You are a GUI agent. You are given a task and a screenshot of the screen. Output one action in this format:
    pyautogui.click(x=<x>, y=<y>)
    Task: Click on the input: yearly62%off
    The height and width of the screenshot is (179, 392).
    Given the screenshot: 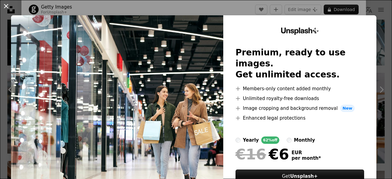 What is the action you would take?
    pyautogui.click(x=238, y=140)
    